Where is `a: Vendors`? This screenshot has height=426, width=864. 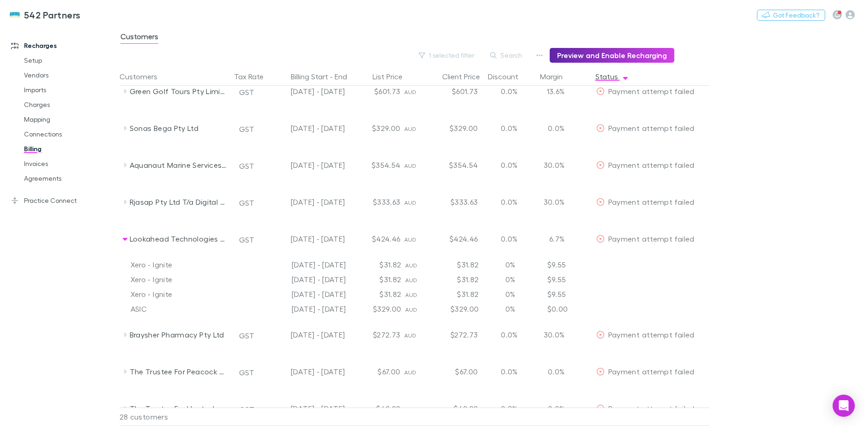
a: Vendors is located at coordinates (70, 75).